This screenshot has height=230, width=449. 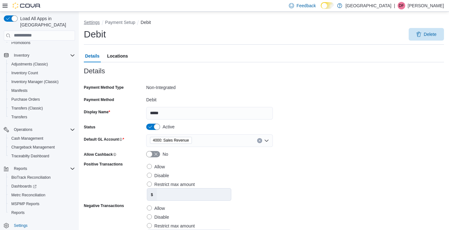 I want to click on button: Cash Management, so click(x=42, y=139).